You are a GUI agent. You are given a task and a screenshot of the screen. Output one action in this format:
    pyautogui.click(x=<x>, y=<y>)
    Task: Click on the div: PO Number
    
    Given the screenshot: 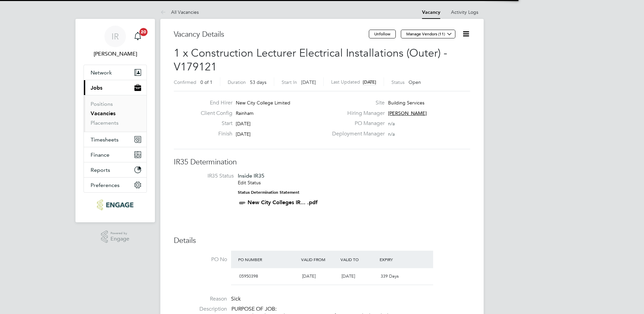 What is the action you would take?
    pyautogui.click(x=268, y=259)
    